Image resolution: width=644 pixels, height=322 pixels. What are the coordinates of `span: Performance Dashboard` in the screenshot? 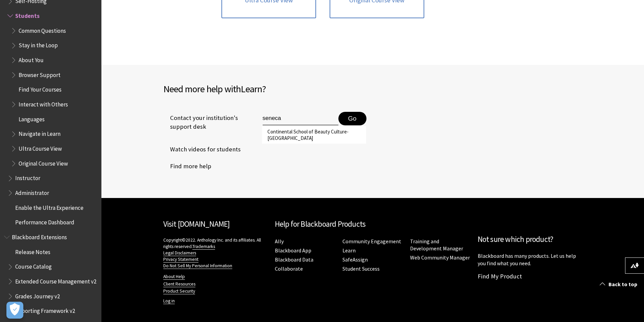 It's located at (45, 221).